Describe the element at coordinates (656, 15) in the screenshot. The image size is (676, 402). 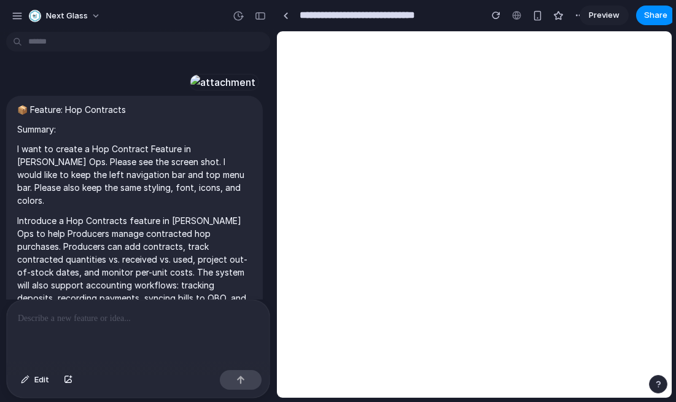
I see `span: Share` at that location.